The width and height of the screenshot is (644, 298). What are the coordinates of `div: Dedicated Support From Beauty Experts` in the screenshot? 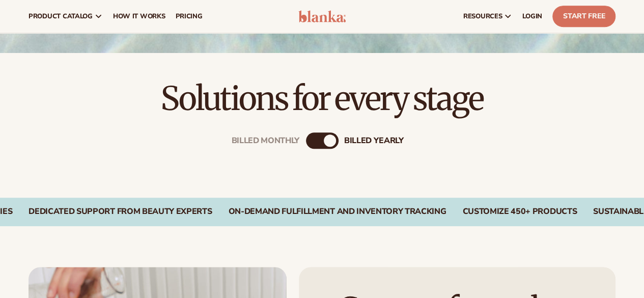 It's located at (120, 212).